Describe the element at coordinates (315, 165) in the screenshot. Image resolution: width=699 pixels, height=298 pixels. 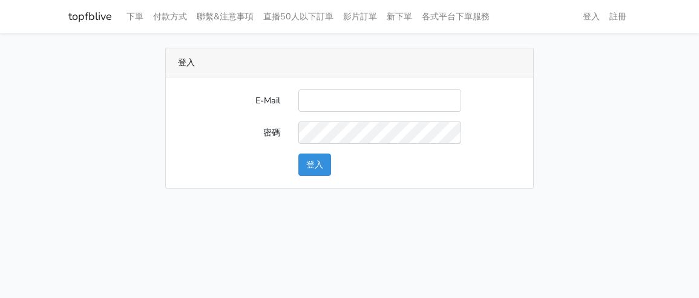
I see `button: 登入` at that location.